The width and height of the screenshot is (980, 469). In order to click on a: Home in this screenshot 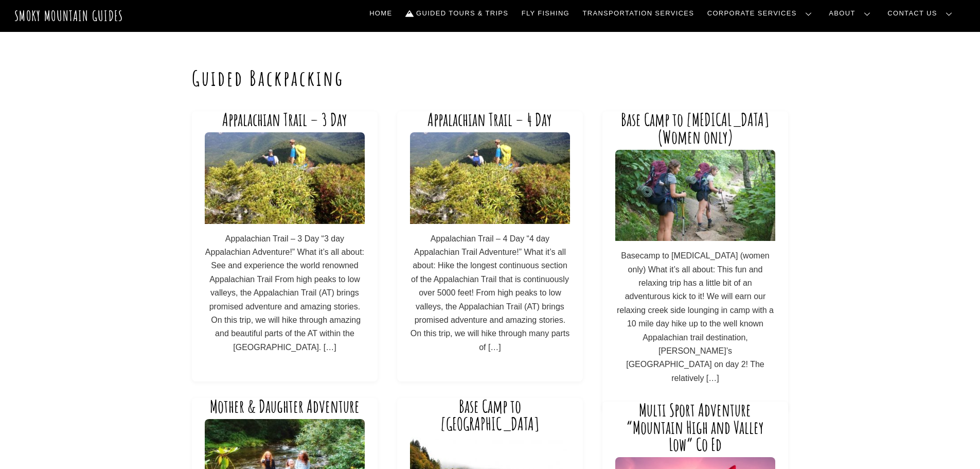, I will do `click(381, 13)`.